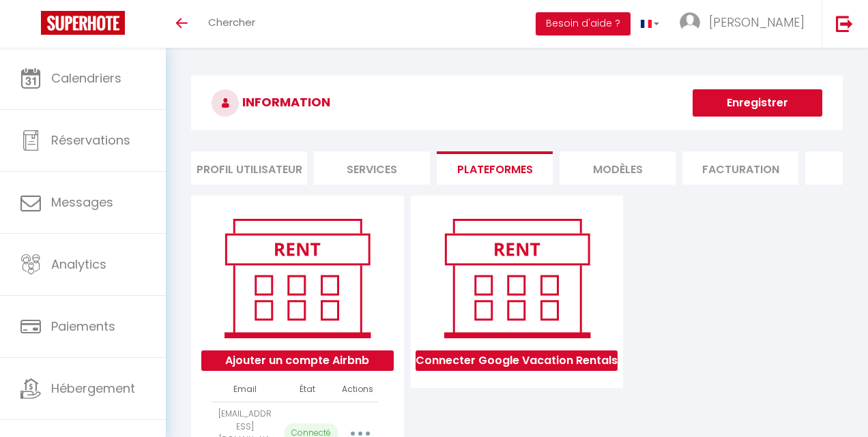 This screenshot has height=437, width=868. What do you see at coordinates (86, 77) in the screenshot?
I see `span: Calendriers` at bounding box center [86, 77].